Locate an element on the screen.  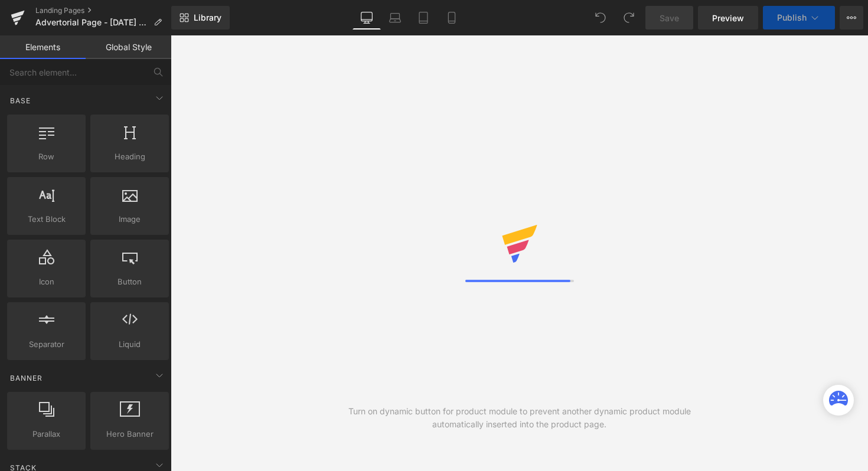
span: Image is located at coordinates (129, 219).